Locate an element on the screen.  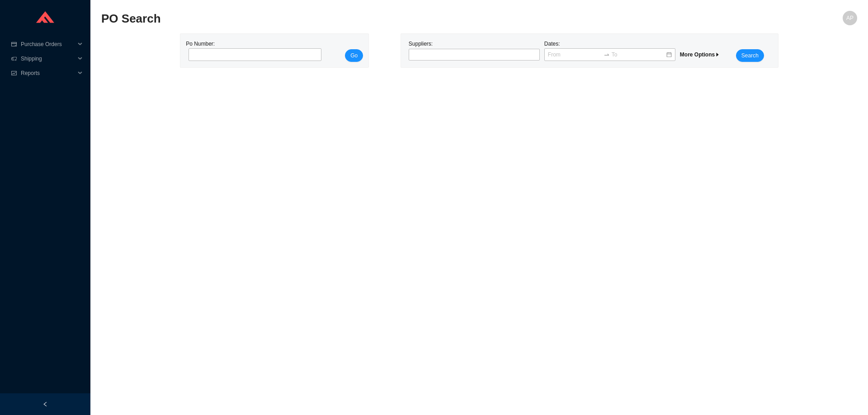
button: Search is located at coordinates (750, 55).